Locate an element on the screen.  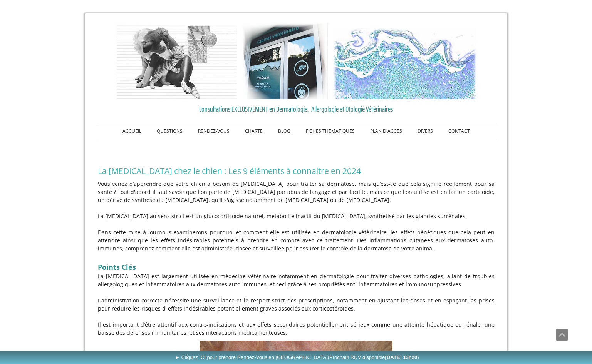
a: BLOG is located at coordinates (284, 131).